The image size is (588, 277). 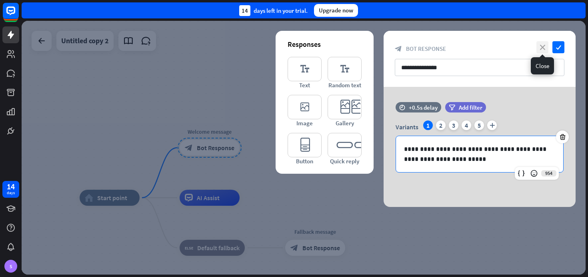 What do you see at coordinates (336, 10) in the screenshot?
I see `div: Upgrade now` at bounding box center [336, 10].